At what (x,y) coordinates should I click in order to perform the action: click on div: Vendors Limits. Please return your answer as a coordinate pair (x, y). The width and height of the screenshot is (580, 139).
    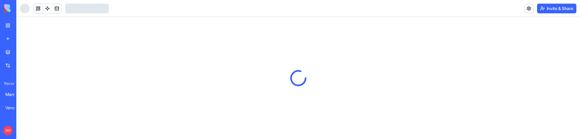
    Looking at the image, I should click on (14, 108).